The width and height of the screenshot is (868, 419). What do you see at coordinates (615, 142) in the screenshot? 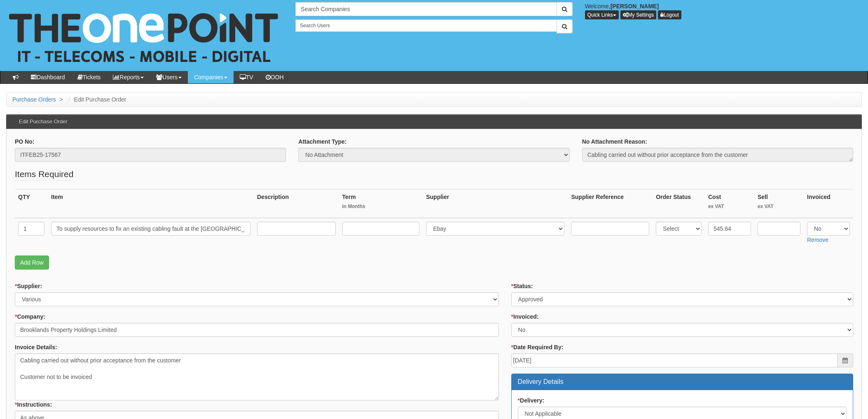
I see `label: No Attachment Reason:` at bounding box center [615, 142].